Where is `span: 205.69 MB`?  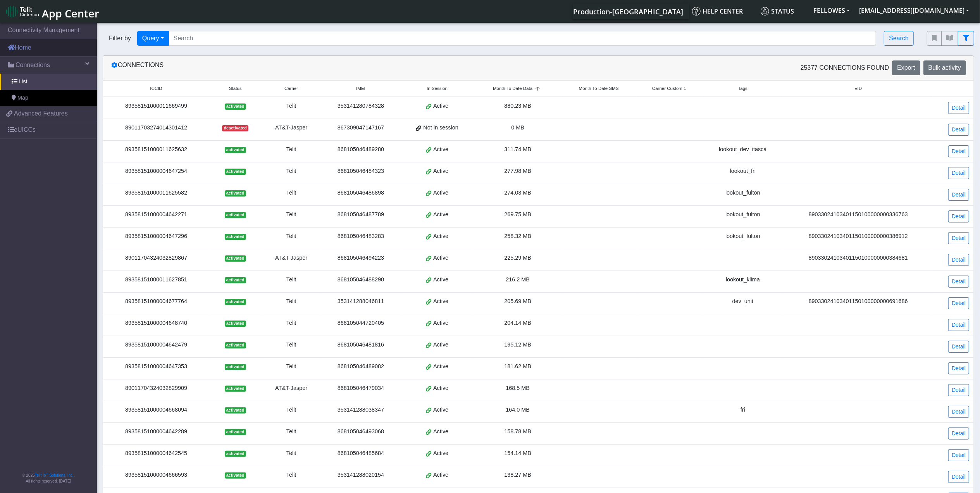
span: 205.69 MB is located at coordinates (517, 301).